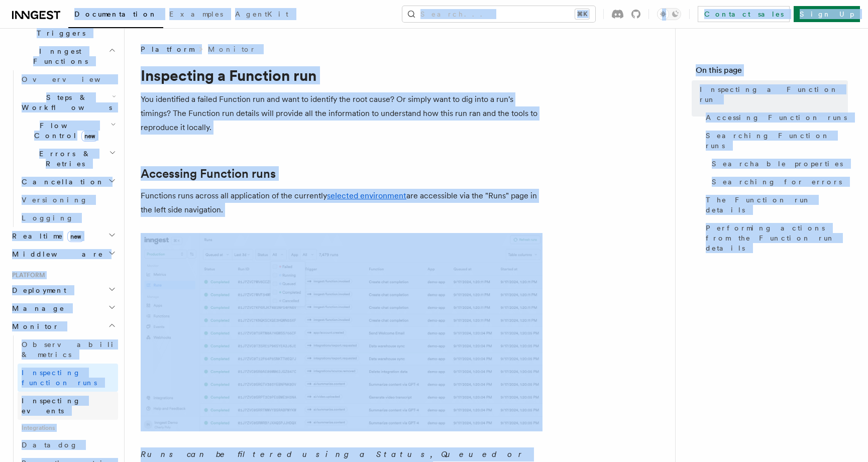 Image resolution: width=868 pixels, height=462 pixels. I want to click on h4: On this page, so click(772, 72).